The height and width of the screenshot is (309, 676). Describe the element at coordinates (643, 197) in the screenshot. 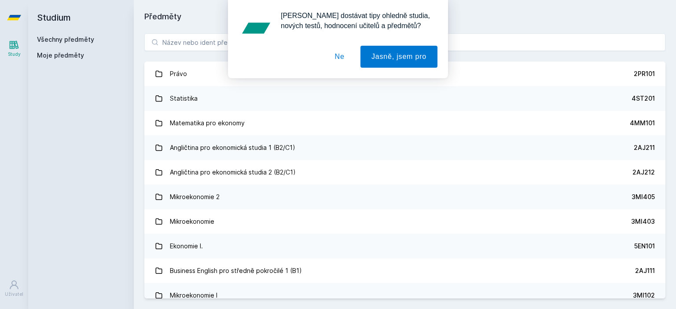

I see `div: 3MI405` at that location.